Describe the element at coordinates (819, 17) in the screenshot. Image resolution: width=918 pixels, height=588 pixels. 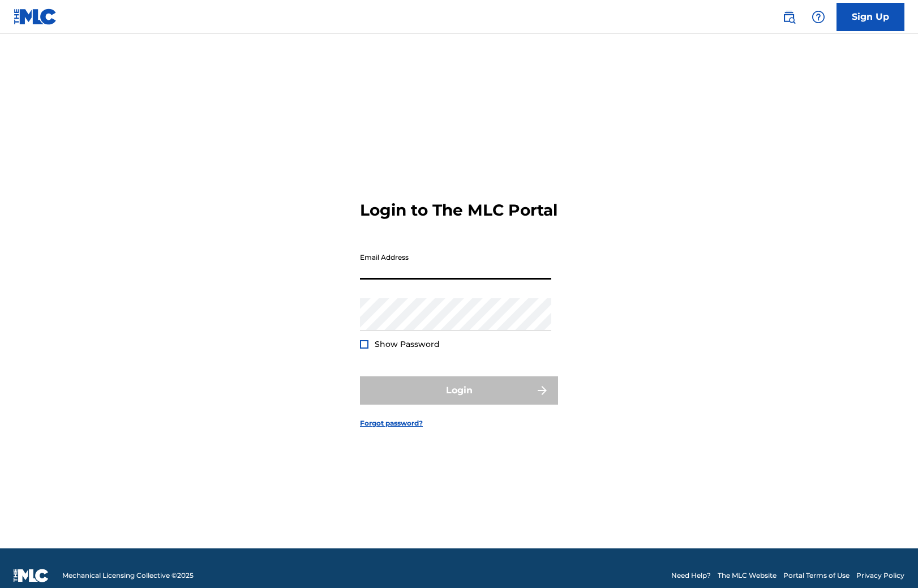
I see `div: Help` at that location.